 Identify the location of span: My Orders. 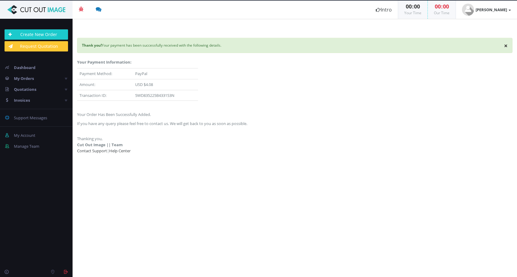
(24, 78).